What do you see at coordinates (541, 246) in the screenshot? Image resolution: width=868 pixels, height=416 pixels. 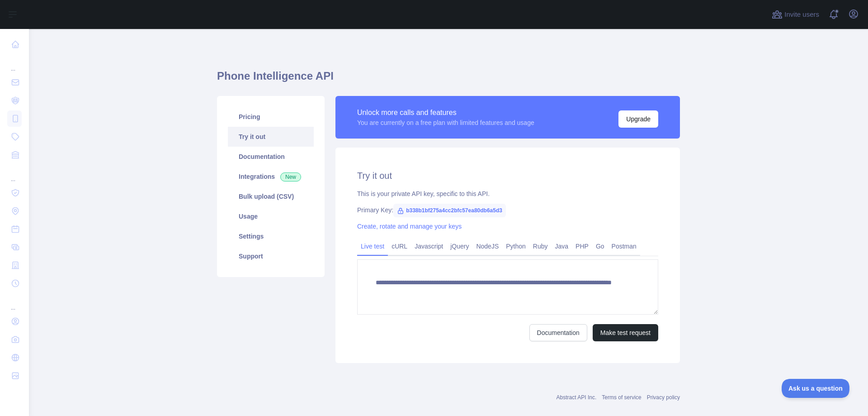 I see `a: Ruby` at bounding box center [541, 246].